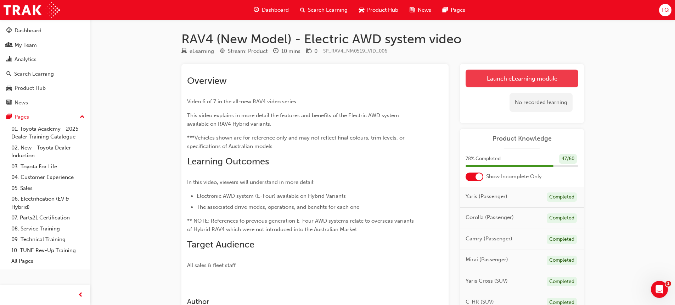 This screenshot has width=675, height=305. What do you see at coordinates (22, 117) in the screenshot?
I see `div: Pages` at bounding box center [22, 117].